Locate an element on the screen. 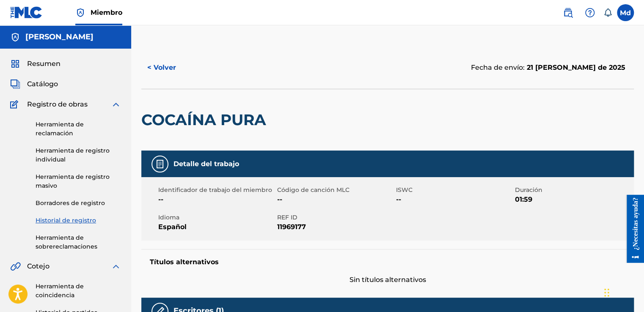 The image size is (644, 312). span: ISWC is located at coordinates (455, 190).